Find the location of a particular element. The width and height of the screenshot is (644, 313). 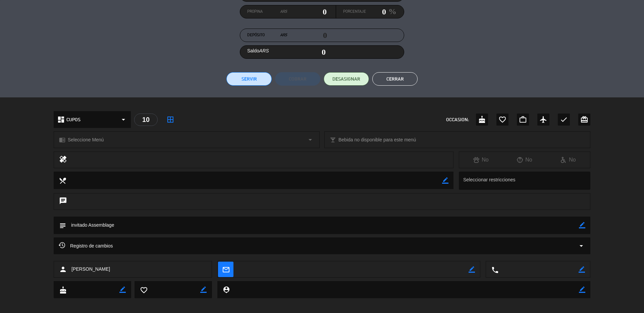

i: dashboard is located at coordinates (61, 119).